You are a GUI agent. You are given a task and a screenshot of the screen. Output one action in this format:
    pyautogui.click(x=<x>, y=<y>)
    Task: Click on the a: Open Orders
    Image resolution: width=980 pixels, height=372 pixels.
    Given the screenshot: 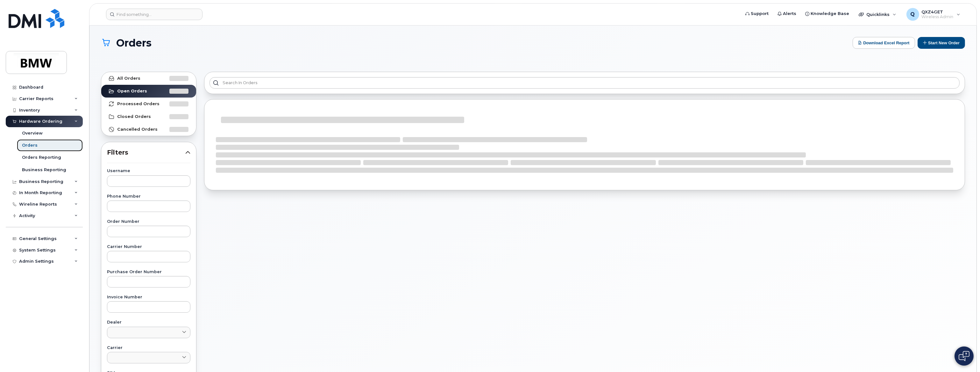 What is the action you would take?
    pyautogui.click(x=149, y=91)
    